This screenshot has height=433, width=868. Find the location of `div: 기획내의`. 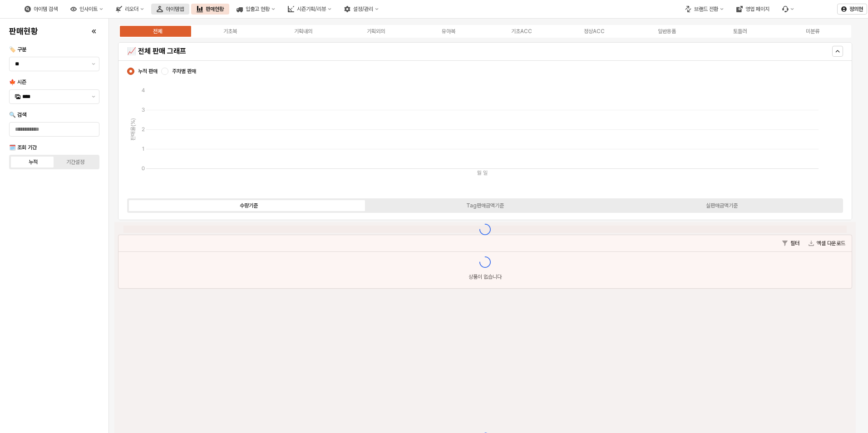

div: 기획내의 is located at coordinates (303, 31).